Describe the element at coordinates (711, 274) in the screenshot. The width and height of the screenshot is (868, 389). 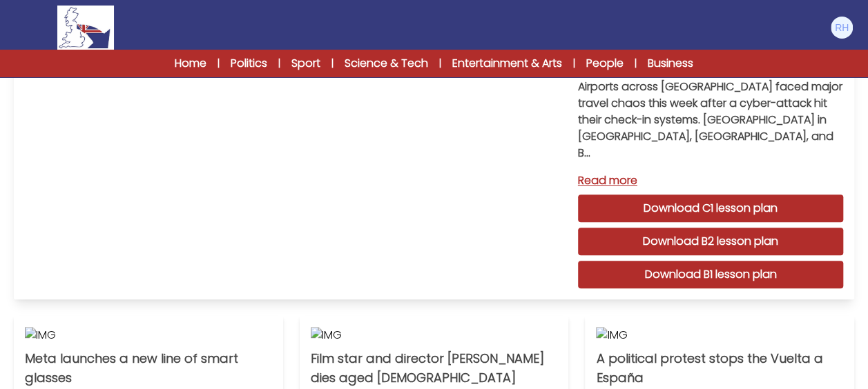
I see `a: Download B1 lesson plan` at that location.